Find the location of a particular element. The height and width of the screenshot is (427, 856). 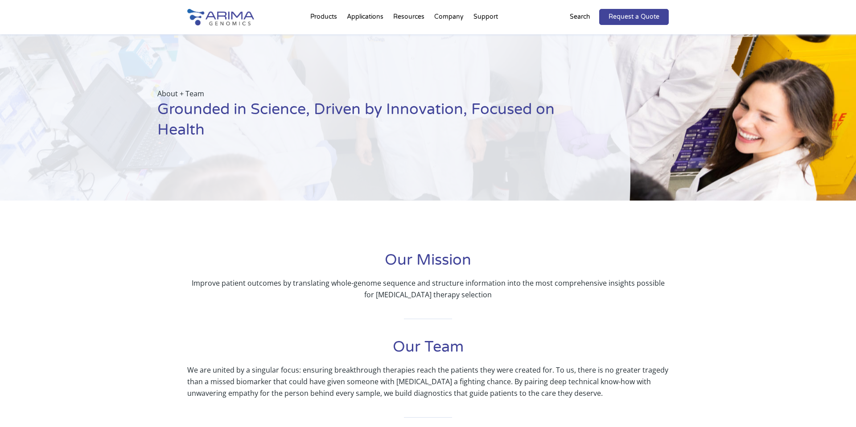

p: About + Team is located at coordinates (371, 94).